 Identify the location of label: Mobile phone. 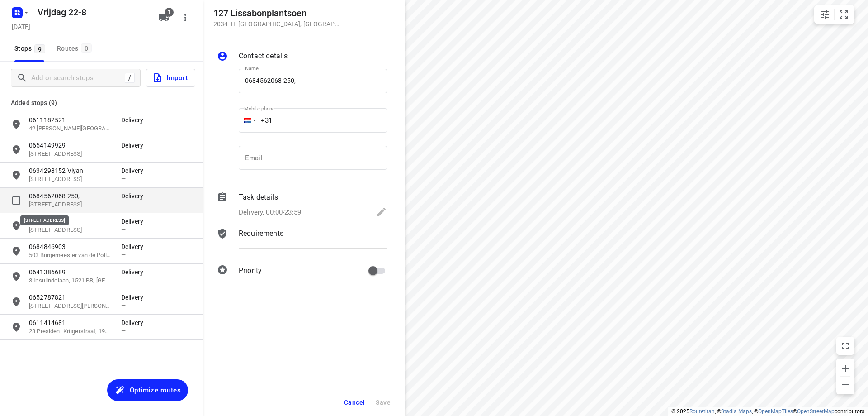
(259, 109).